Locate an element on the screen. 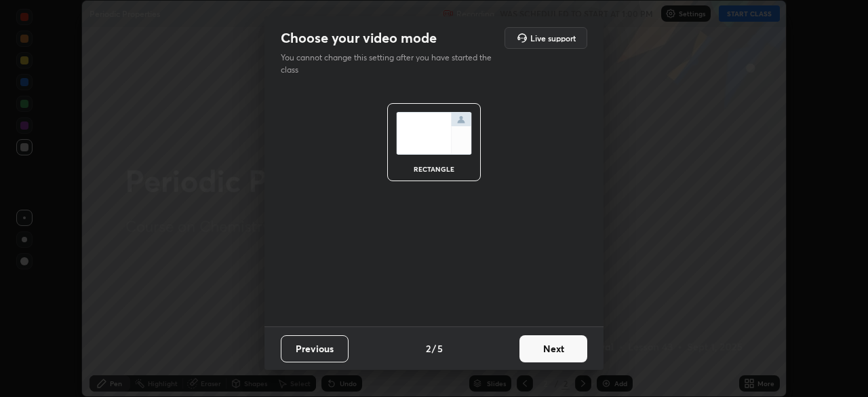 The width and height of the screenshot is (868, 397). h4: 2 is located at coordinates (428, 348).